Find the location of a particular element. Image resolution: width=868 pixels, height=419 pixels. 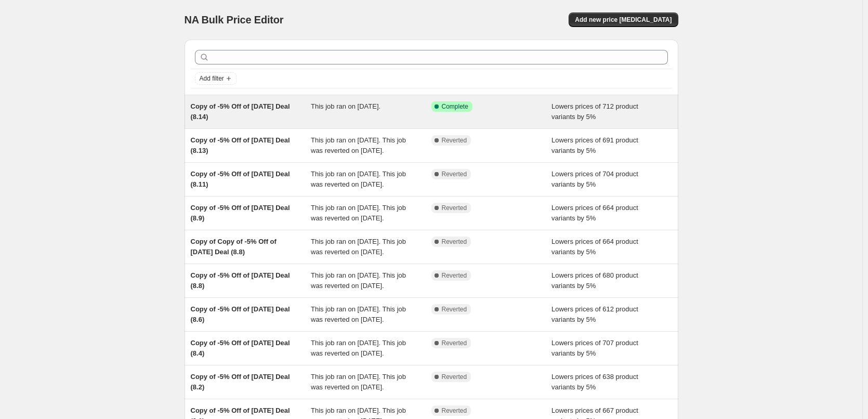

span: Complete is located at coordinates (455, 107).